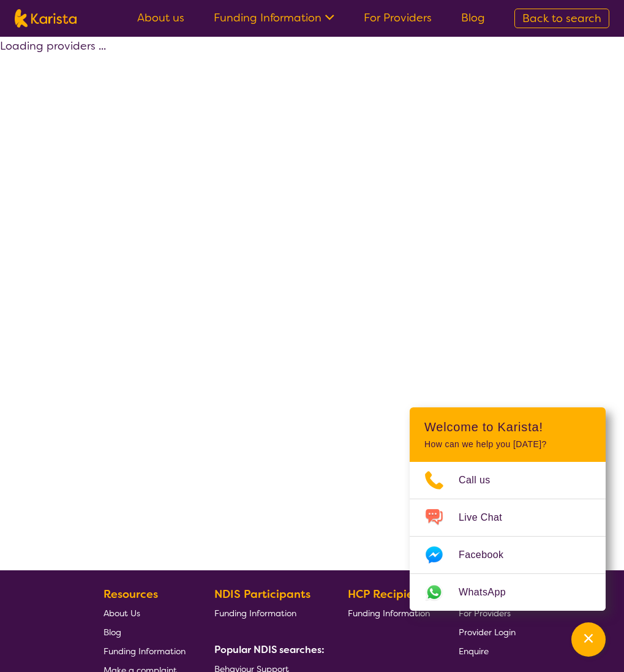  I want to click on ul: Choose channel, so click(508, 536).